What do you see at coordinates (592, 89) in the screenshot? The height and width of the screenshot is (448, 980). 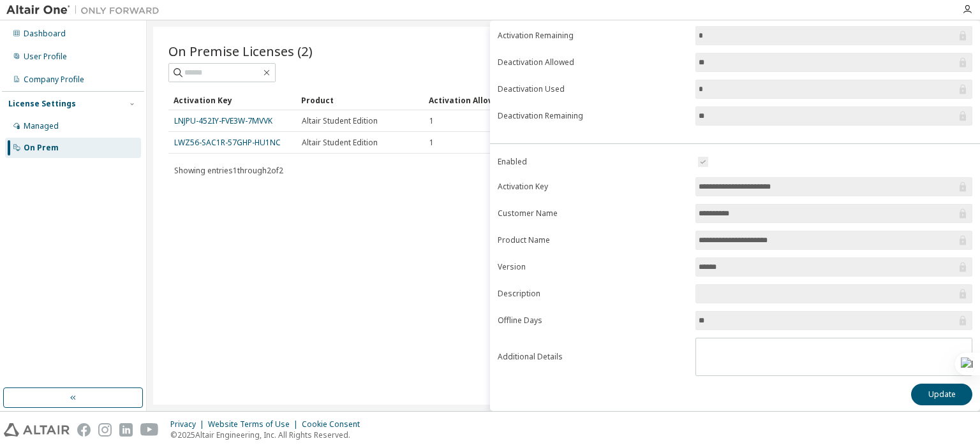 I see `label: Deactivation Used` at bounding box center [592, 89].